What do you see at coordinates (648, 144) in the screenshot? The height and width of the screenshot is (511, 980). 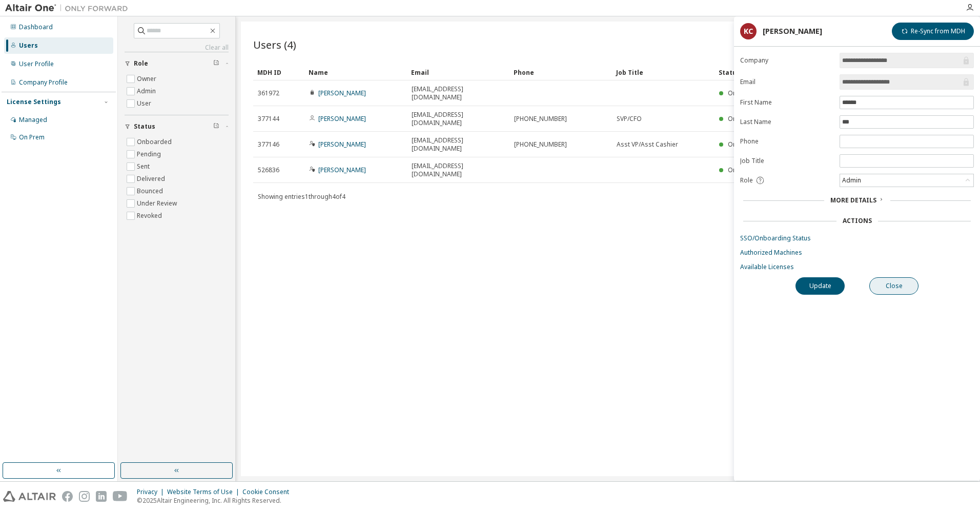 I see `span: Asst VP/Asst Cashier` at bounding box center [648, 144].